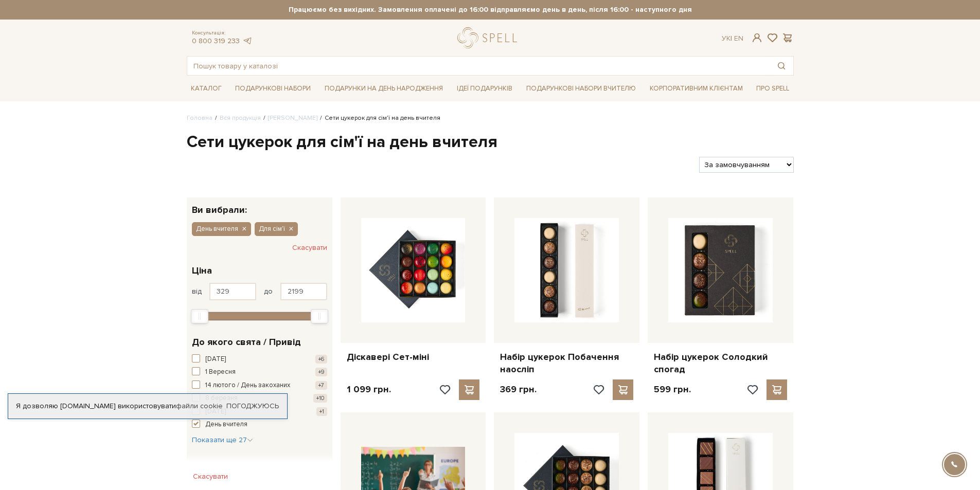  Describe the element at coordinates (248, 385) in the screenshot. I see `span: 14 лютого / День закоханих` at that location.